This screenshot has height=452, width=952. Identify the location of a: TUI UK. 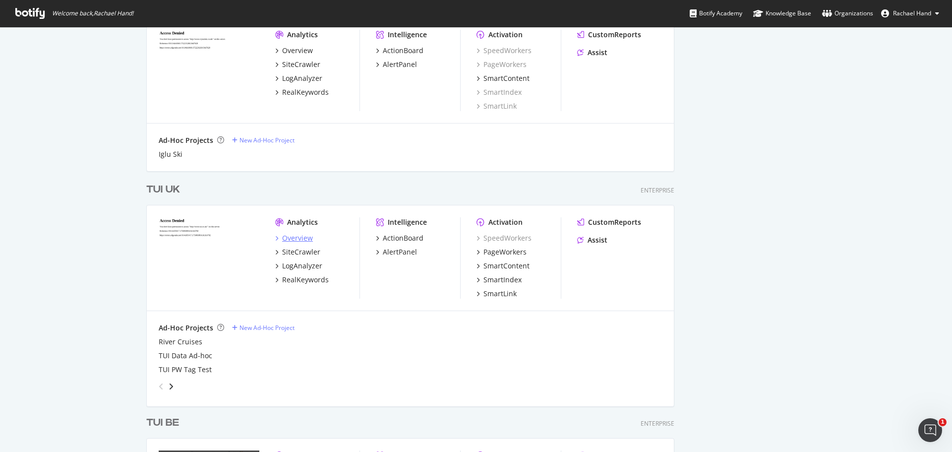
(165, 189).